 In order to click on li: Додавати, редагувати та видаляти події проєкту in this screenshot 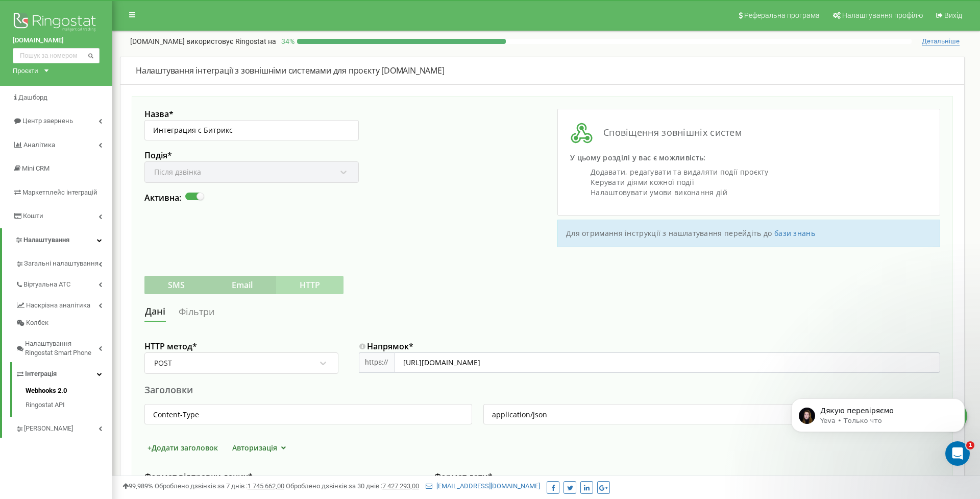, I will do `click(760, 172)`.